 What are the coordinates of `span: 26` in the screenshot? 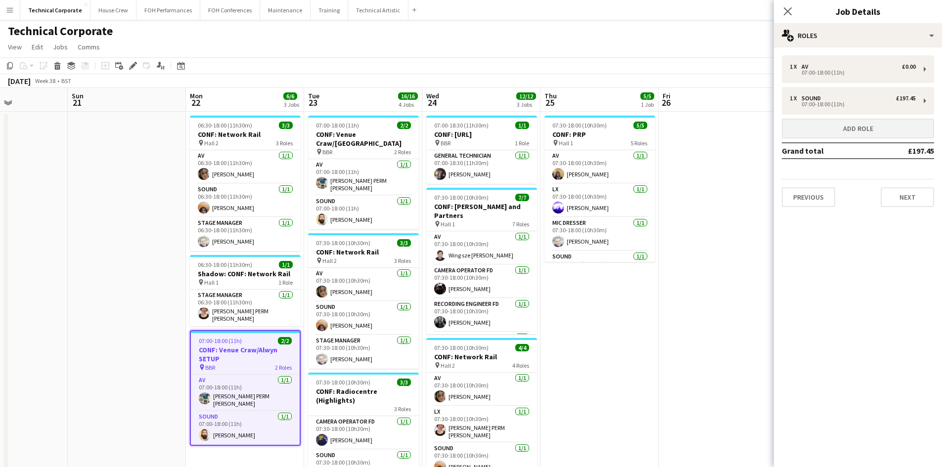 It's located at (665, 102).